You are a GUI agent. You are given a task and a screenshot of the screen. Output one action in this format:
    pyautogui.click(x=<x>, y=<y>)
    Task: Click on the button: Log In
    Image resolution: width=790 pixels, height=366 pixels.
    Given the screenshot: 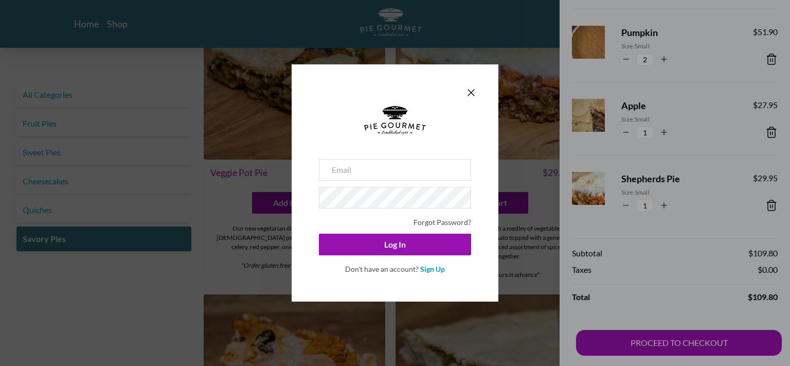 What is the action you would take?
    pyautogui.click(x=395, y=244)
    